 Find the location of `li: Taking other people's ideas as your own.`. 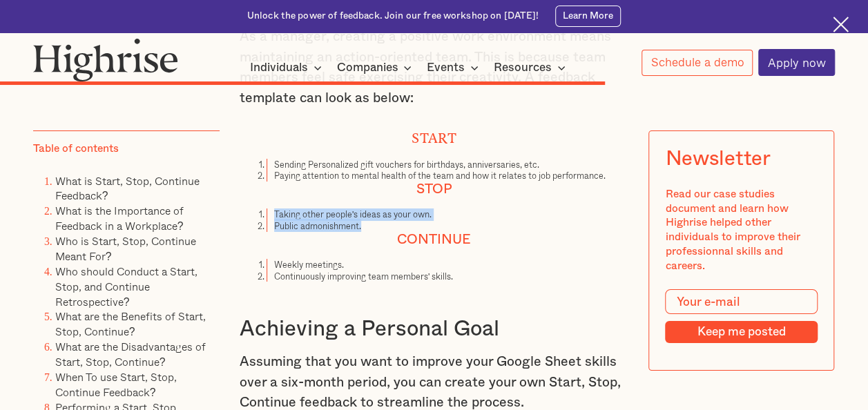

li: Taking other people's ideas as your own. is located at coordinates (447, 214).